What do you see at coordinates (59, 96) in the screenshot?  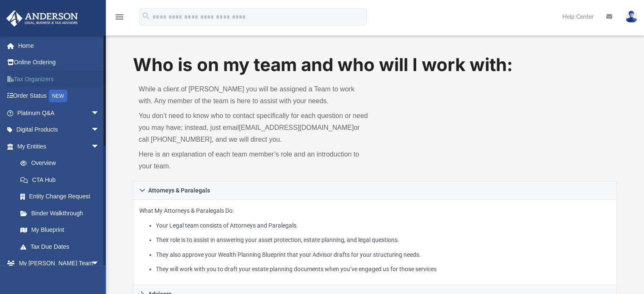 I see `a: Order StatusNEW` at bounding box center [59, 96].